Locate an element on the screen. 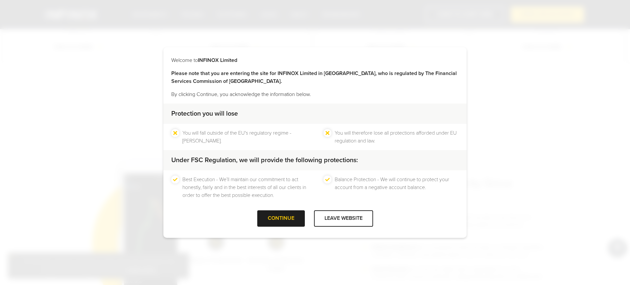  li: You will therefore lose all protections afforded under EU regulation and law. is located at coordinates (397, 137).